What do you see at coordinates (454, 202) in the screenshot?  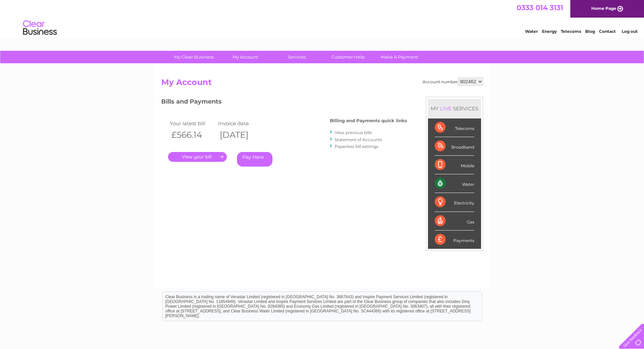 I see `div: Electricity` at bounding box center [454, 202].